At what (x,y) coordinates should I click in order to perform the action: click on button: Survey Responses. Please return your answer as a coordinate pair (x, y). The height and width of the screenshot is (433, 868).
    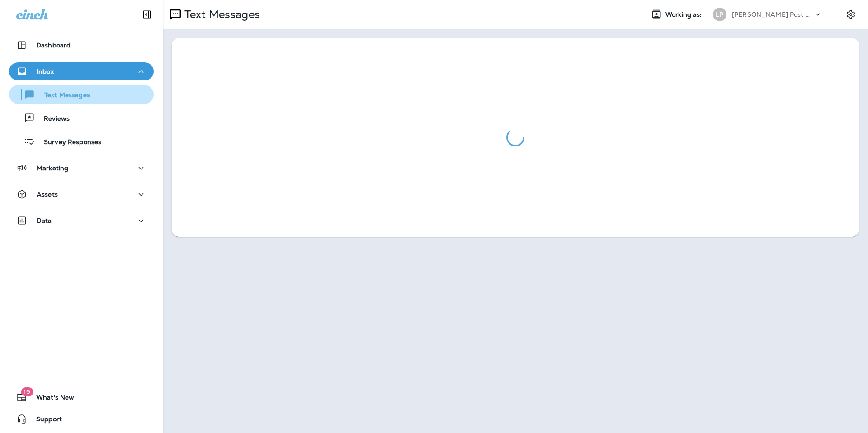
    Looking at the image, I should click on (81, 142).